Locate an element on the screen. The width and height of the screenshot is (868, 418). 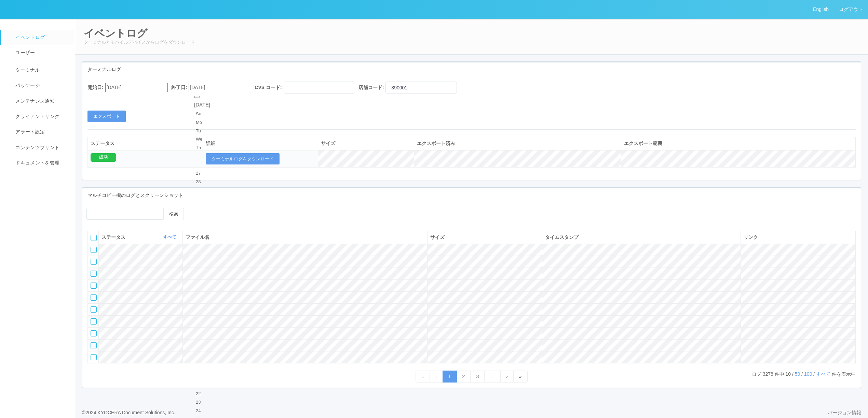
a: アラート設定 is located at coordinates (41, 132).